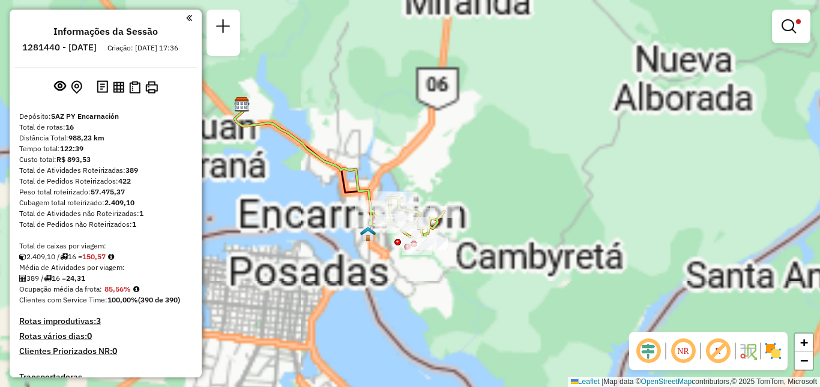 Image resolution: width=820 pixels, height=387 pixels. Describe the element at coordinates (106, 116) in the screenshot. I see `div: Depósito:` at that location.